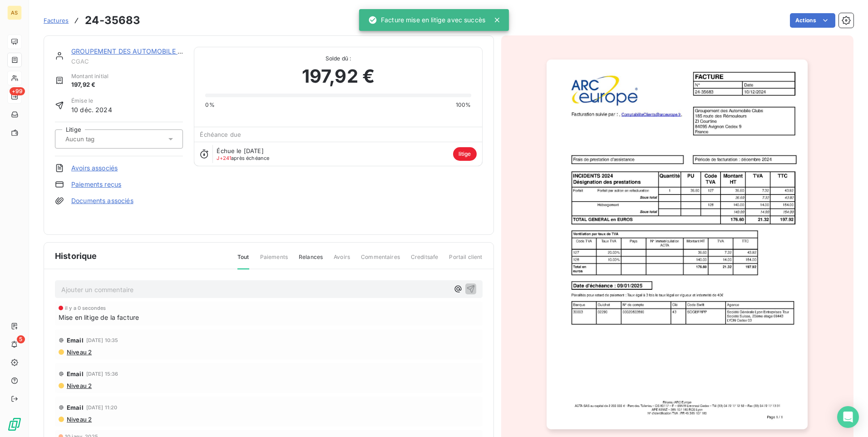 This screenshot has width=868, height=437. What do you see at coordinates (465, 154) in the screenshot?
I see `span: litige` at bounding box center [465, 154].